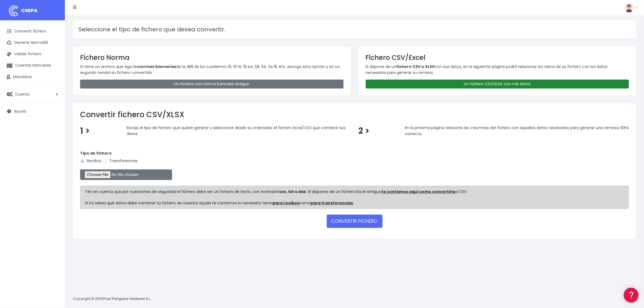  I want to click on a: Un fichero CSV/XLSX con mis datos, so click(497, 84).